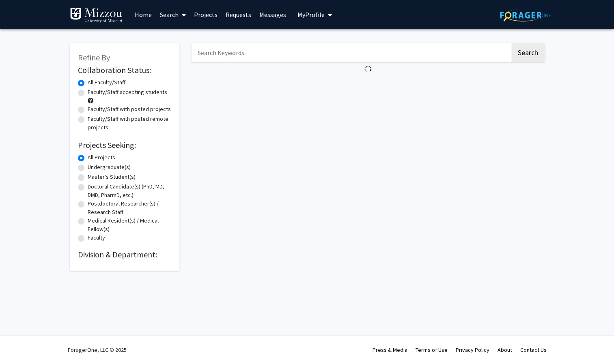 Image resolution: width=614 pixels, height=364 pixels. Describe the element at coordinates (272, 14) in the screenshot. I see `a: Messages` at that location.